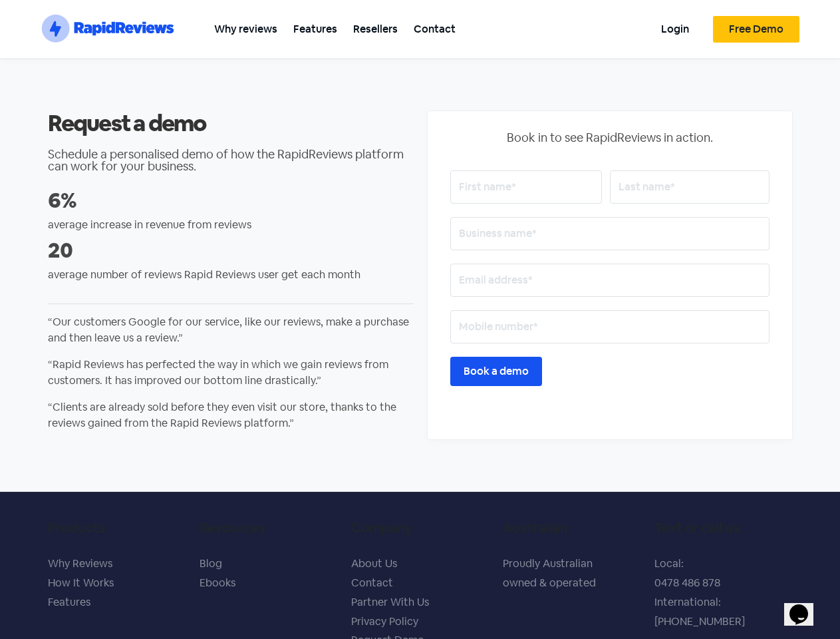 The width and height of the screenshot is (840, 639). Describe the element at coordinates (610, 137) in the screenshot. I see `p: Book in to see RapidReviews in action.` at that location.